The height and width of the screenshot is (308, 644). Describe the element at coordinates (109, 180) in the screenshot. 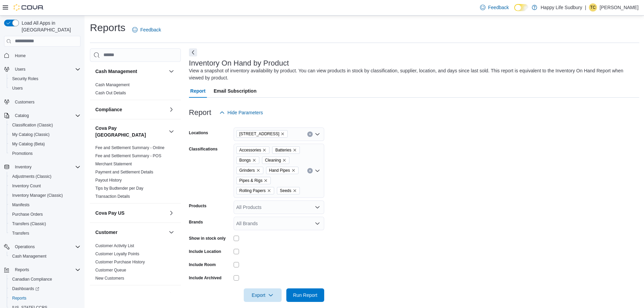

I see `span: Payout History` at that location.